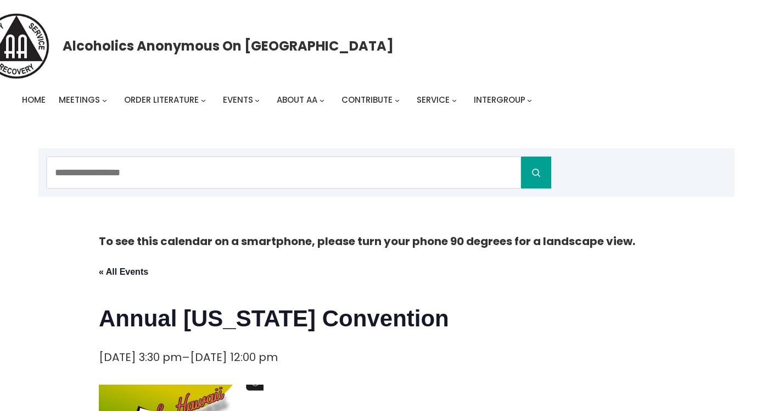 The image size is (773, 411). What do you see at coordinates (123, 271) in the screenshot?
I see `a: « All Events` at bounding box center [123, 271].